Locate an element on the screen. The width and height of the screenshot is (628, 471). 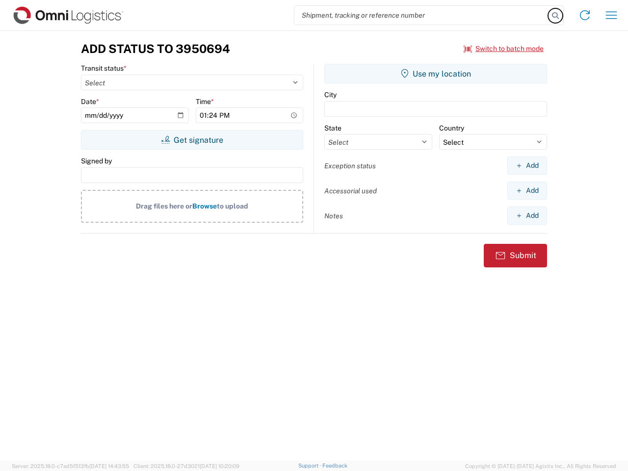
label: Exception status is located at coordinates (350, 166).